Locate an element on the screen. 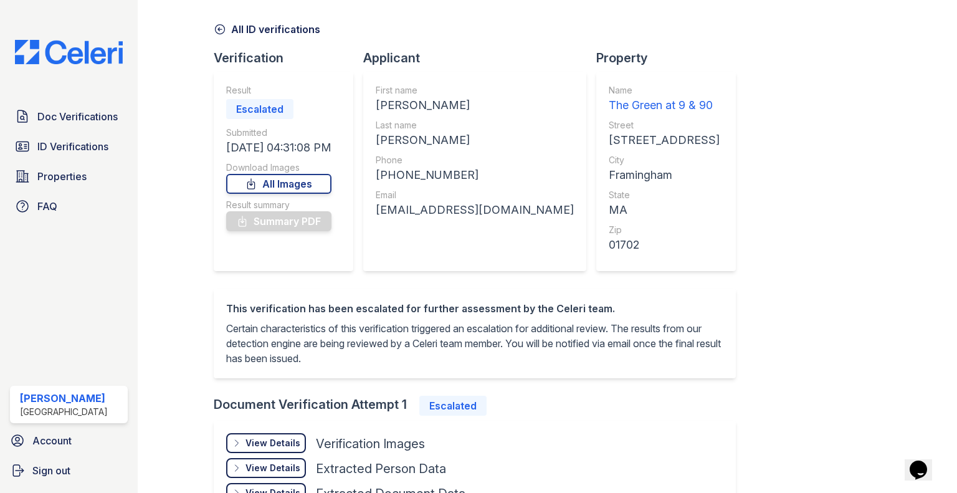 The width and height of the screenshot is (957, 493). div: Result is located at coordinates (279, 90).